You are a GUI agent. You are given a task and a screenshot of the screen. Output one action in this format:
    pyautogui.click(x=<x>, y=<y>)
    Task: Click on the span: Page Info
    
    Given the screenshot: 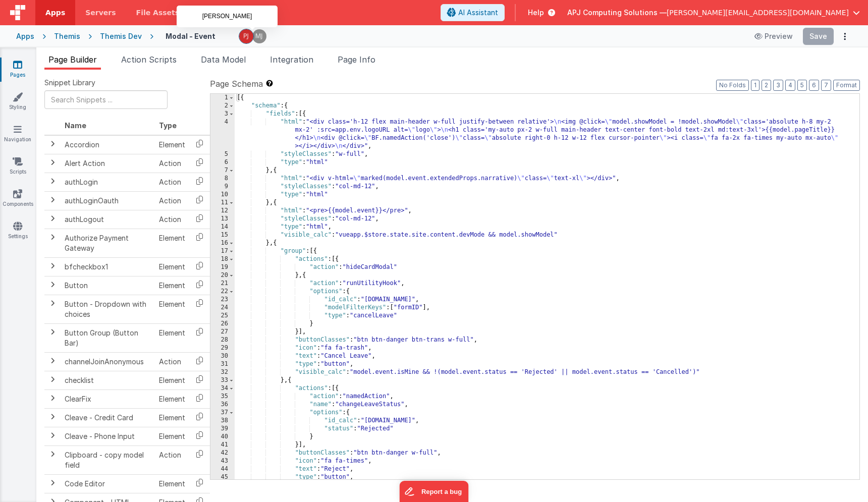 What is the action you would take?
    pyautogui.click(x=356, y=59)
    